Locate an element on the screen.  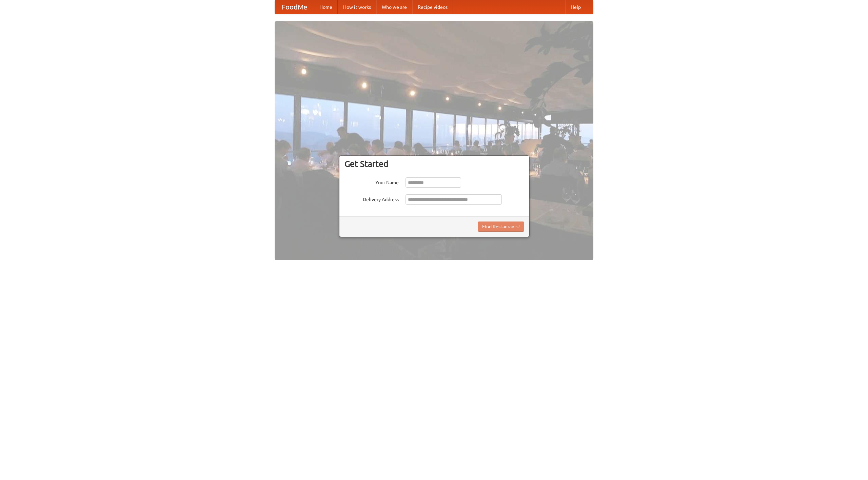
a: FoodMe is located at coordinates (294, 7).